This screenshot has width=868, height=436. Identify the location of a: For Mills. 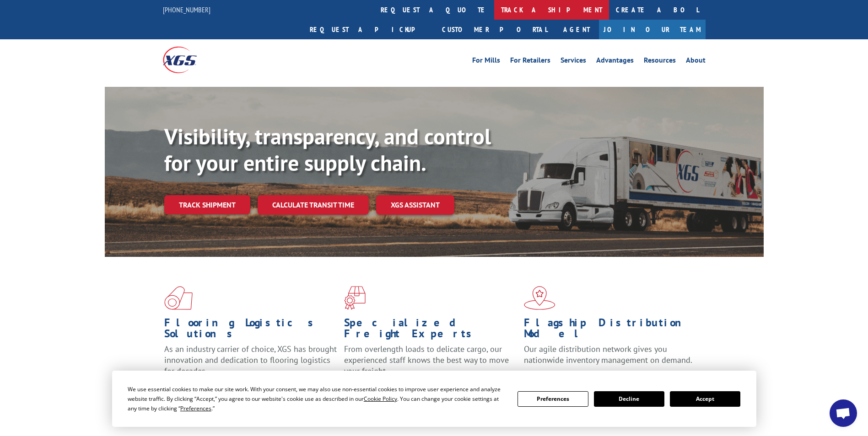
(486, 62).